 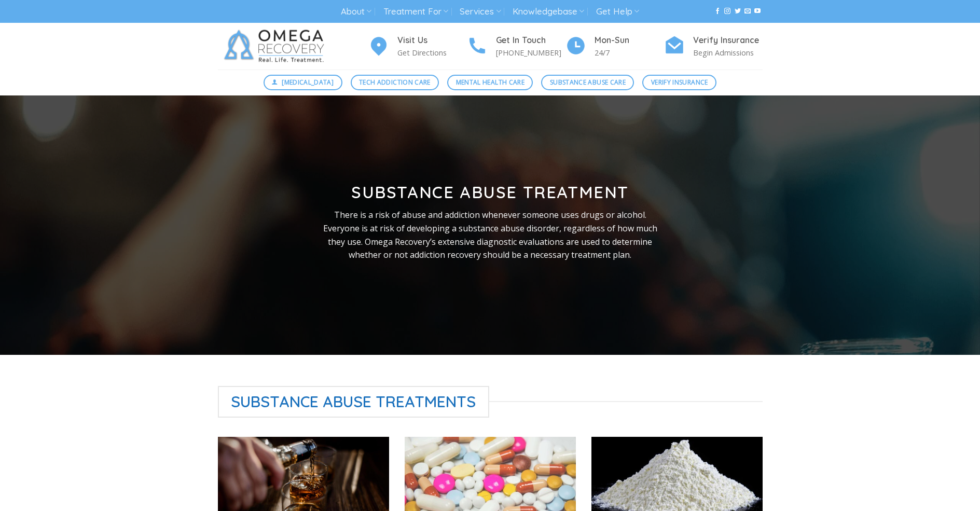 I want to click on a: Get Help, so click(x=618, y=11).